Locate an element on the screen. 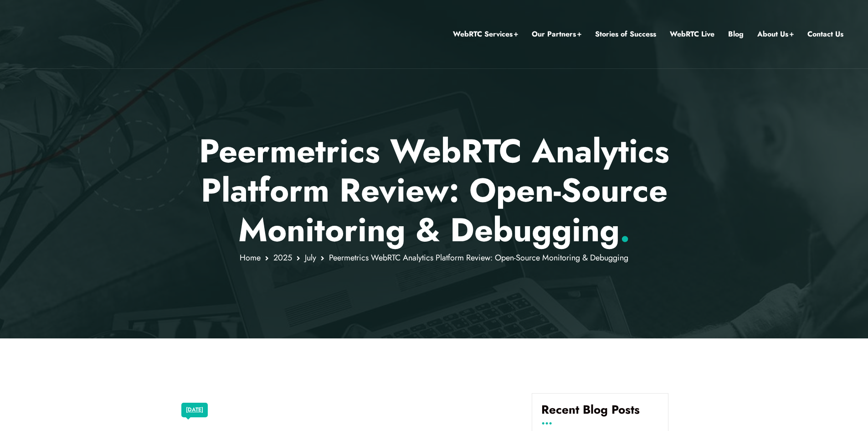 The image size is (868, 431). a: WebRTC Services is located at coordinates (486, 34).